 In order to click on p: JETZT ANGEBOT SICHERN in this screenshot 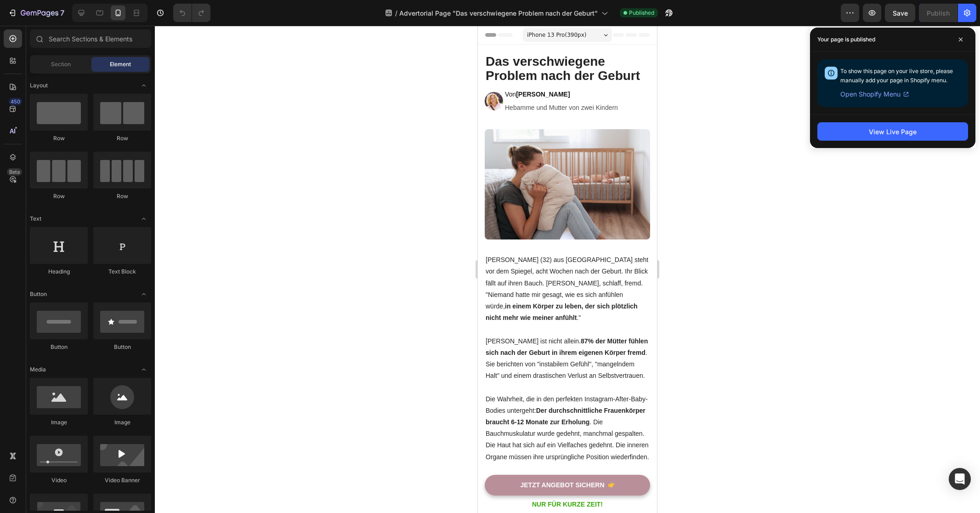, I will do `click(84, 459)`.